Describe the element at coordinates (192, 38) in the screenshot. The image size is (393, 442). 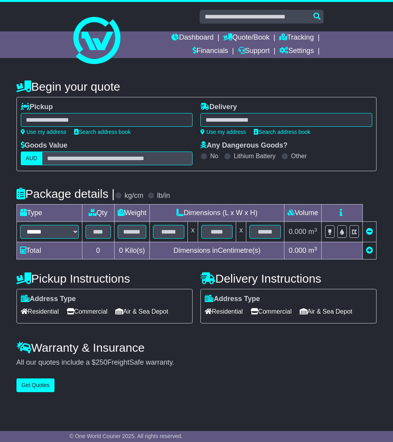
I see `a: Dashboard` at that location.